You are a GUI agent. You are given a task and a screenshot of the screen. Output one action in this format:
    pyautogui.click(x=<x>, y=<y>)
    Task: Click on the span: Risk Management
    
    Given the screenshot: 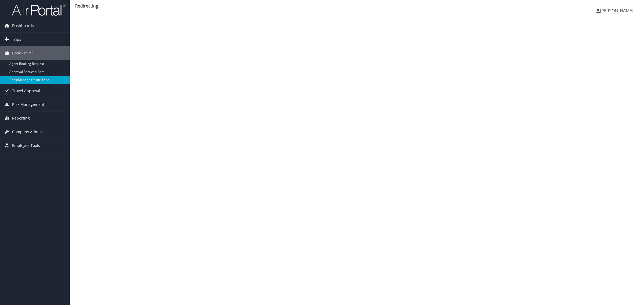 What is the action you would take?
    pyautogui.click(x=28, y=104)
    